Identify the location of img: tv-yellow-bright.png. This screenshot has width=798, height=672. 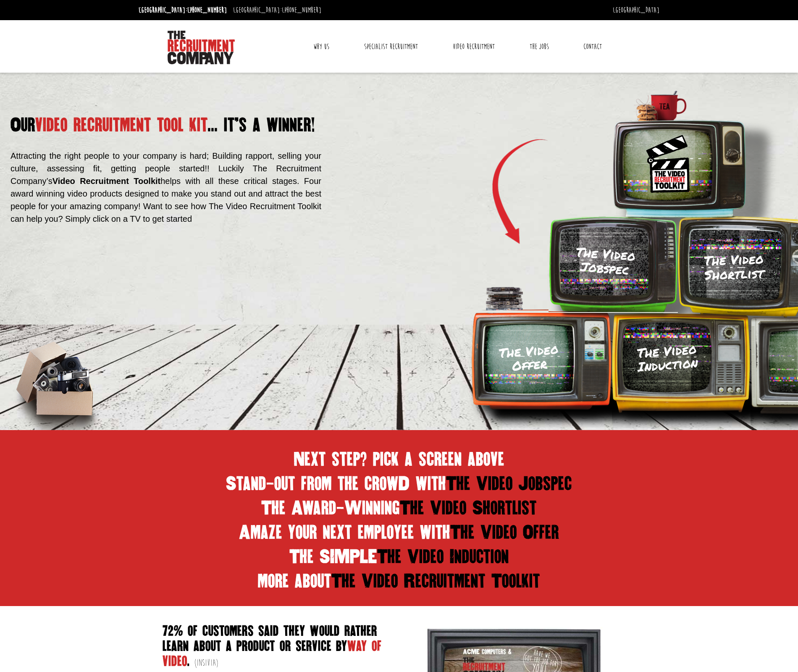
(738, 264).